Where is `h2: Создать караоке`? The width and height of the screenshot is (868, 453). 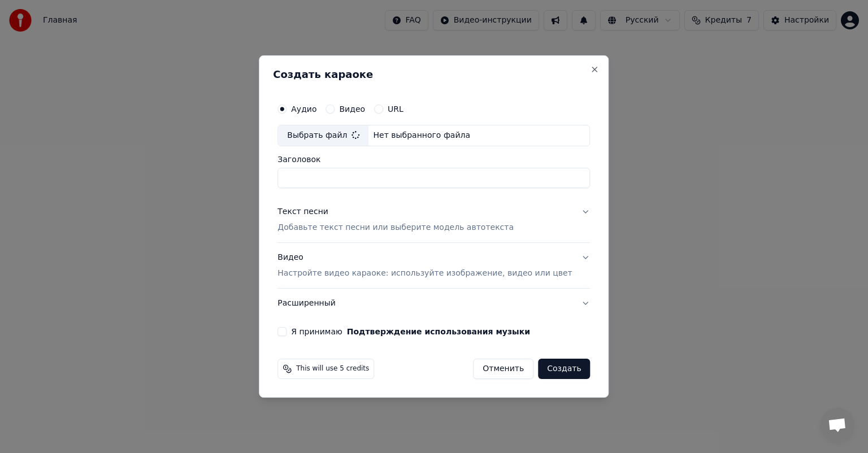 h2: Создать караоке is located at coordinates (434, 74).